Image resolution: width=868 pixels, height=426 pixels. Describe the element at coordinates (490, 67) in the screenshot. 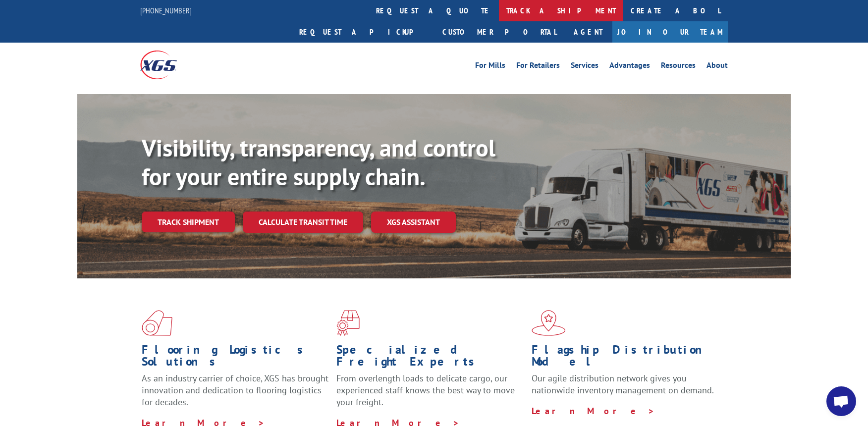

I see `a: For Mills` at that location.